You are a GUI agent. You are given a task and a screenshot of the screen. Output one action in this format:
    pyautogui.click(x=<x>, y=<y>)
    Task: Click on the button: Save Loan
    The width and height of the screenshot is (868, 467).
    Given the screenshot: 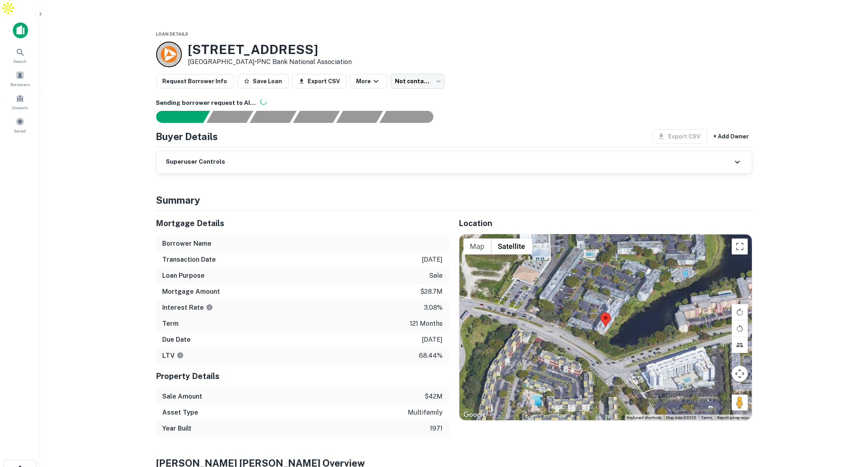 What is the action you would take?
    pyautogui.click(x=262, y=81)
    